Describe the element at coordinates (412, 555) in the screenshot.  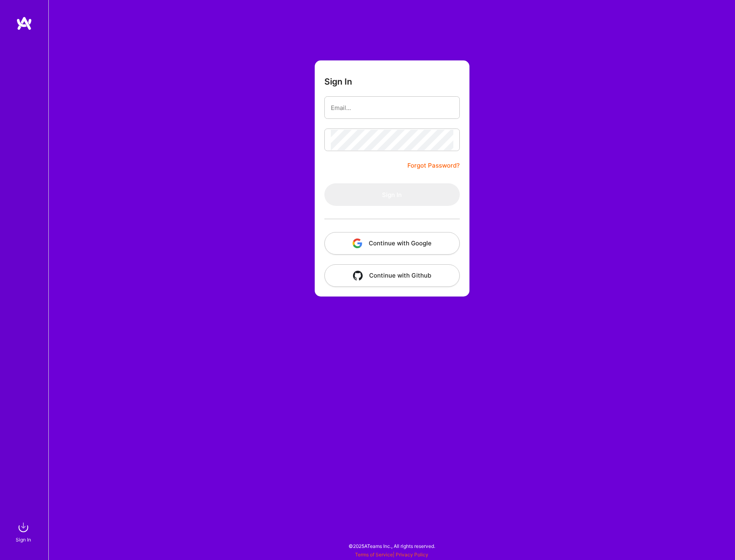
I see `a: Privacy Policy` at that location.